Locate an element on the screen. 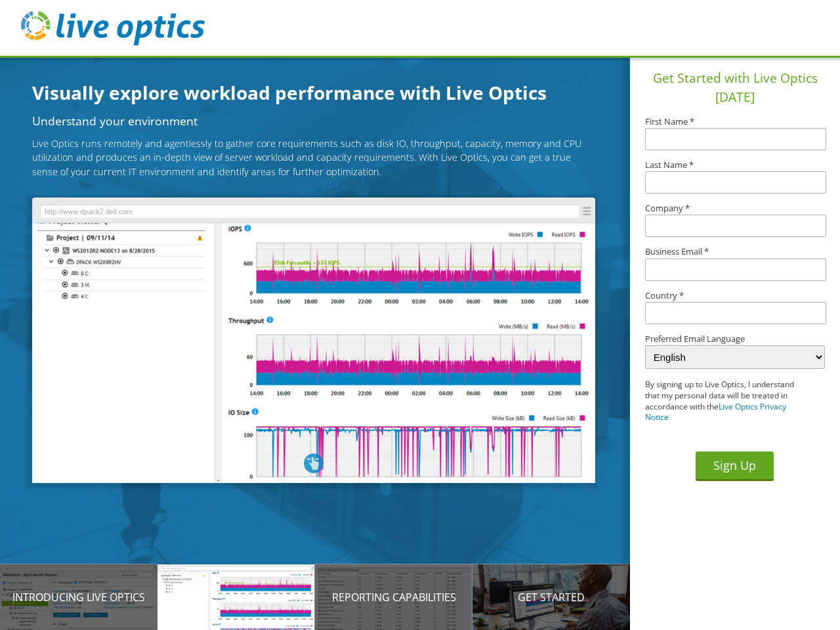 The image size is (840, 630). a: Live Optics Privacy Notice is located at coordinates (715, 412).